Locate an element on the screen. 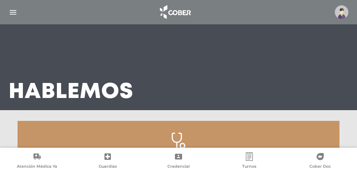  h3: Hablemos is located at coordinates (71, 92).